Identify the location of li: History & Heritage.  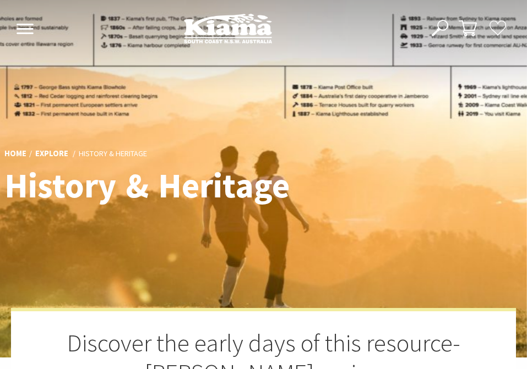
(113, 154).